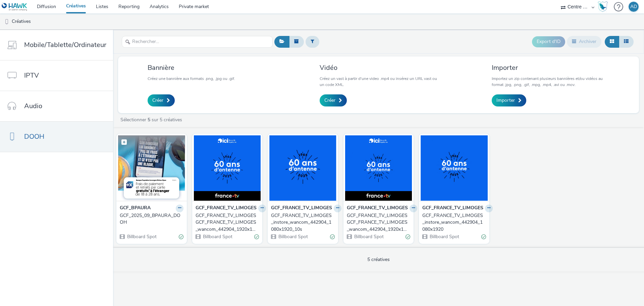  I want to click on span: Audio, so click(33, 106).